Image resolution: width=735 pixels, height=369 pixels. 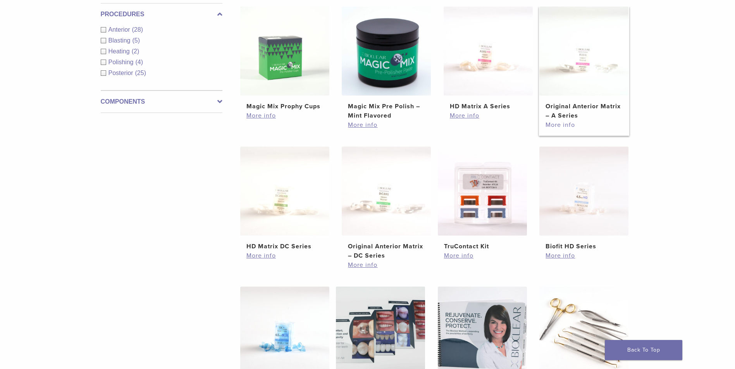 What do you see at coordinates (285, 191) in the screenshot?
I see `img: HD Matrix DC Series` at bounding box center [285, 191].